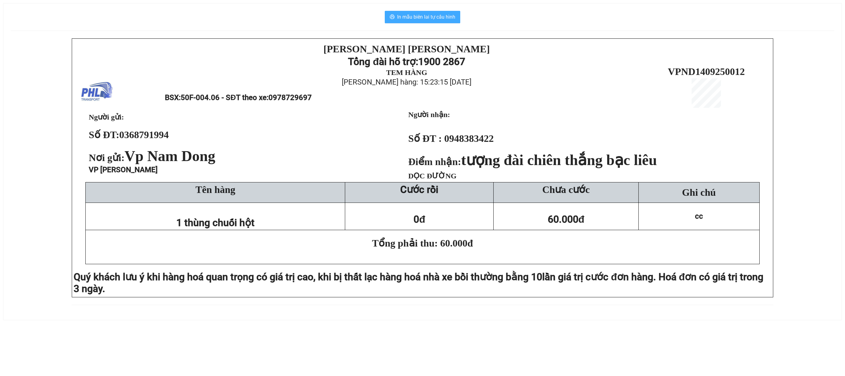  I want to click on strong: Tổng đài hỗ trợ:, so click(383, 62).